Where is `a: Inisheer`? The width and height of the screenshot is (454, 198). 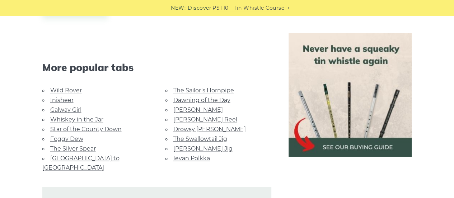
a: Inisheer is located at coordinates (62, 100).